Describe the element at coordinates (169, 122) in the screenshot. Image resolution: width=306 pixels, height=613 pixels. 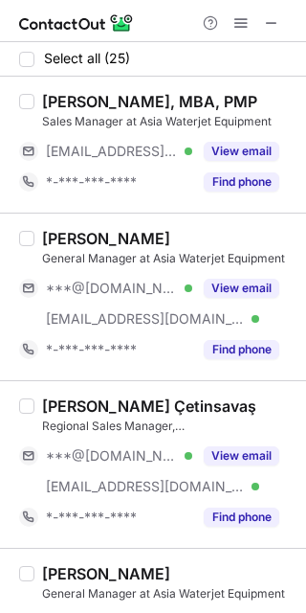
I see `div: Sales Manager at Asia Waterjet Equipment` at that location.